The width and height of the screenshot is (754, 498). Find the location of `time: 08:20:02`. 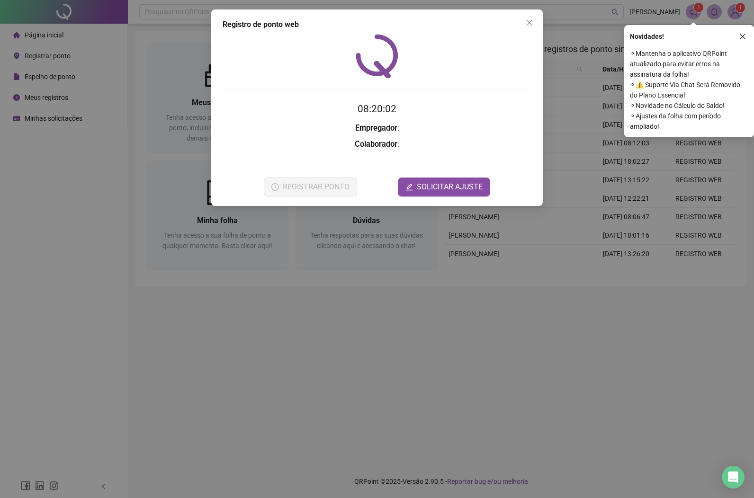

time: 08:20:02 is located at coordinates (377, 109).